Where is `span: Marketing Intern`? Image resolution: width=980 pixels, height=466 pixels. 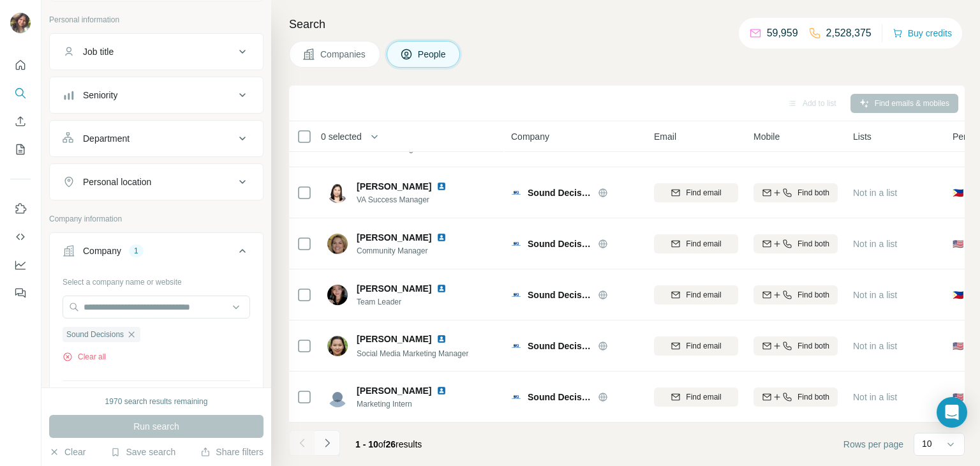 span: Marketing Intern is located at coordinates (409, 404).